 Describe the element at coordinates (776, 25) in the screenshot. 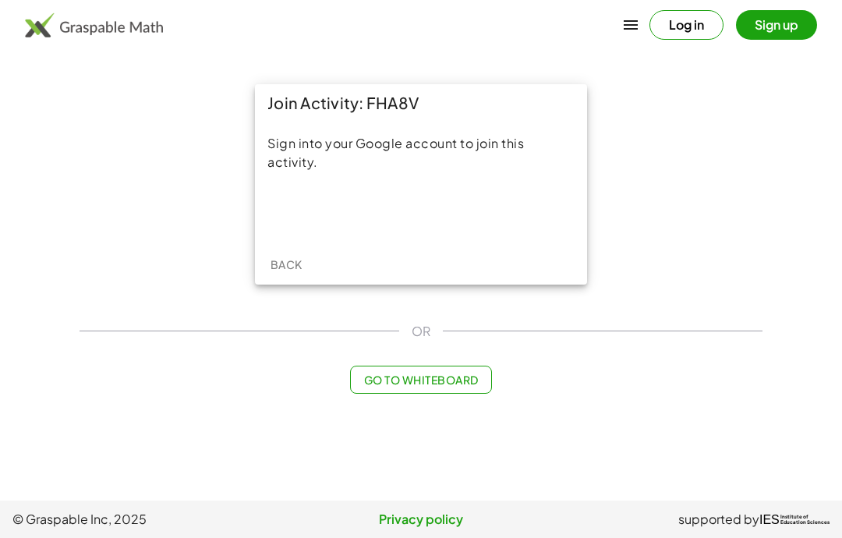

I see `button: Sign up` at that location.